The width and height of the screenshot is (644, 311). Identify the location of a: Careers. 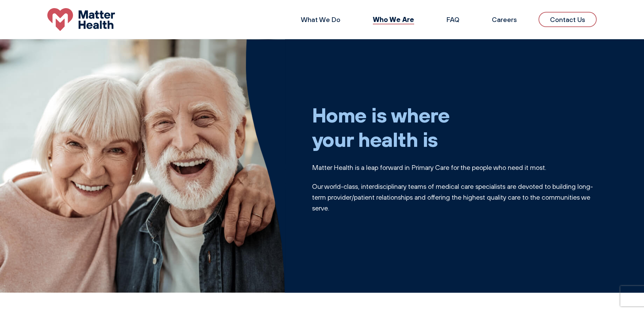
(505, 19).